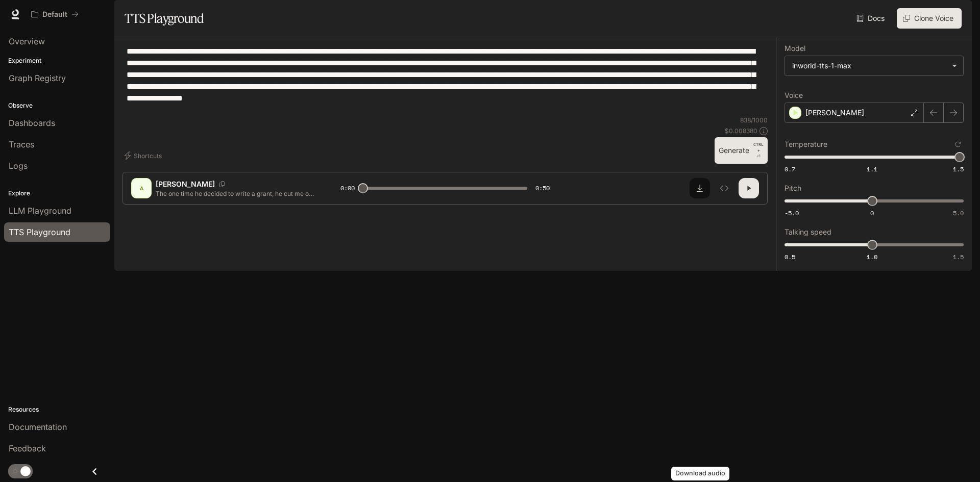 The height and width of the screenshot is (482, 980). What do you see at coordinates (957, 213) in the screenshot?
I see `span: 5.0` at bounding box center [957, 213].